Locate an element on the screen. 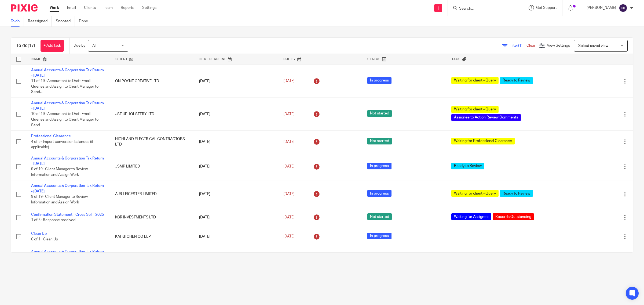 The height and width of the screenshot is (305, 644). td: ON POYNT CREATIVE LTD is located at coordinates (151, 81).